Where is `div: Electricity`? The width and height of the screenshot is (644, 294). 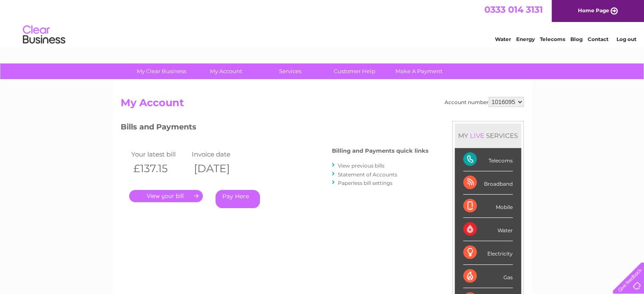
div: Electricity is located at coordinates (488, 253).